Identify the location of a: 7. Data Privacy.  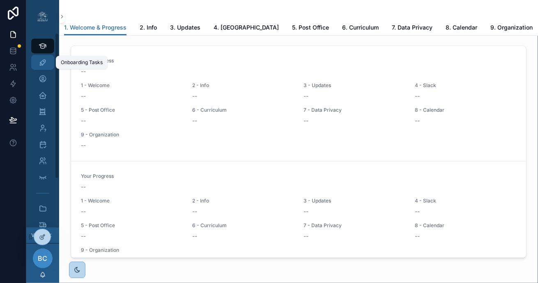
(412, 28).